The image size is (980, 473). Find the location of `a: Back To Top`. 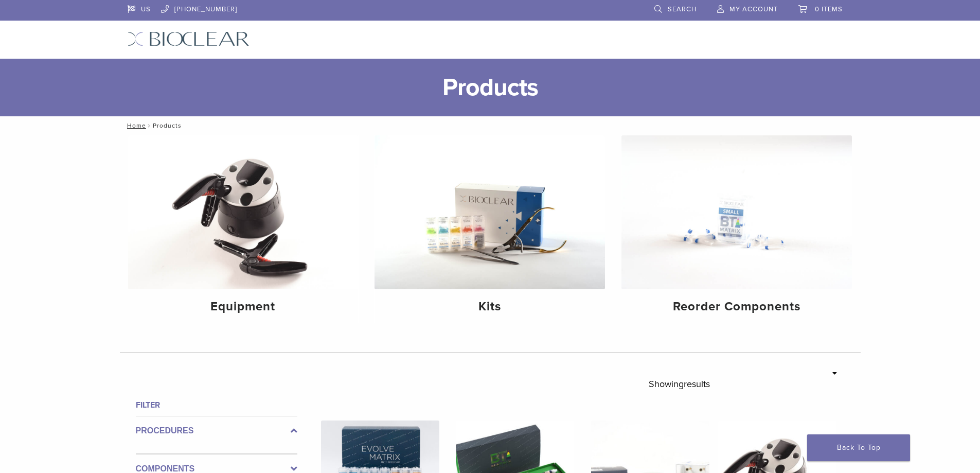

a: Back To Top is located at coordinates (859, 448).